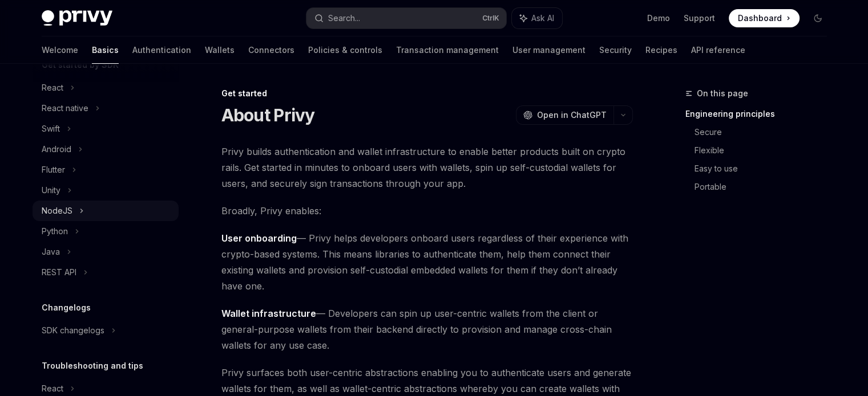 The height and width of the screenshot is (396, 868). What do you see at coordinates (615, 51) in the screenshot?
I see `a: Security` at bounding box center [615, 51].